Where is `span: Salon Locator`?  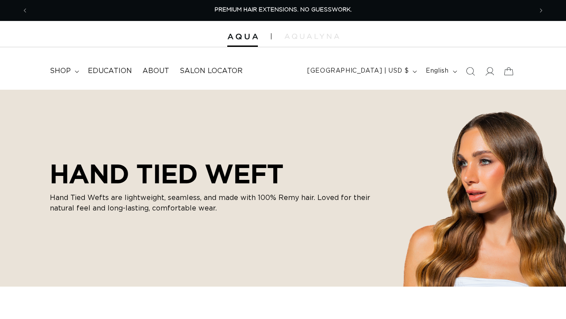
span: Salon Locator is located at coordinates (211, 71).